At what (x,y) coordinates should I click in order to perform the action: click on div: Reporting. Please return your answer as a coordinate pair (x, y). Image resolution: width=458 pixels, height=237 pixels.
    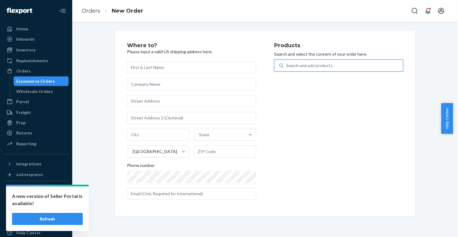
    Looking at the image, I should click on (26, 144).